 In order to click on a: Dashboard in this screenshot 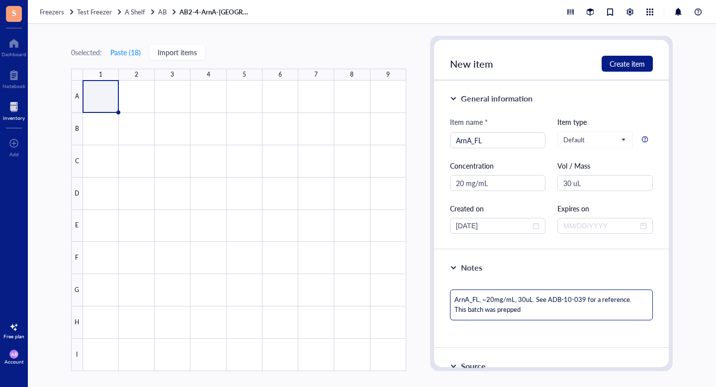, I will do `click(14, 46)`.